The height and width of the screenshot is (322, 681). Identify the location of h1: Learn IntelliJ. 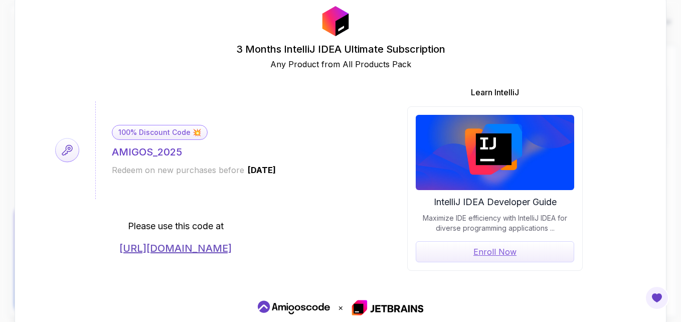
(495, 92).